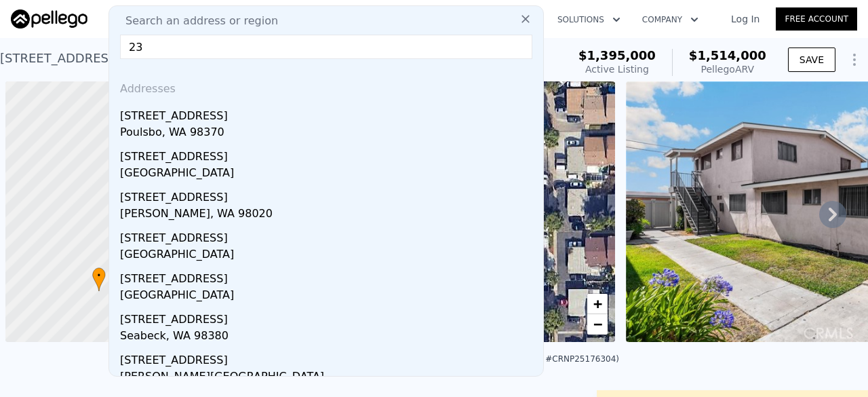 The image size is (868, 397). What do you see at coordinates (196, 21) in the screenshot?
I see `span: Search an address or region` at bounding box center [196, 21].